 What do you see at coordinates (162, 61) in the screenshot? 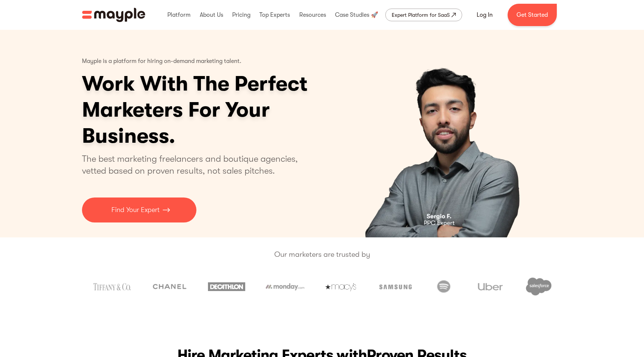
I see `p: Mayple is a platform for hiring on-demand marketing talent.` at bounding box center [162, 61].